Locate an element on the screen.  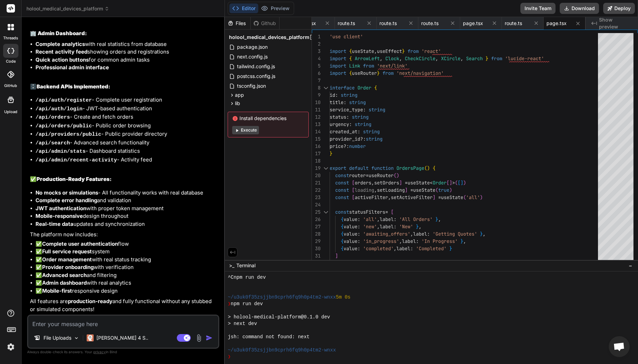
li: with real statistics from database is located at coordinates (127, 44).